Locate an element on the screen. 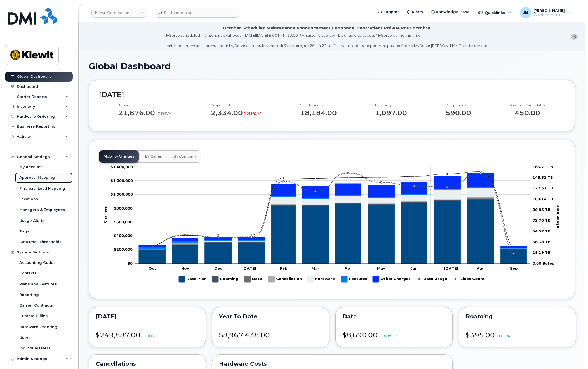 The image size is (588, 369). tspan: $0 is located at coordinates (130, 263).